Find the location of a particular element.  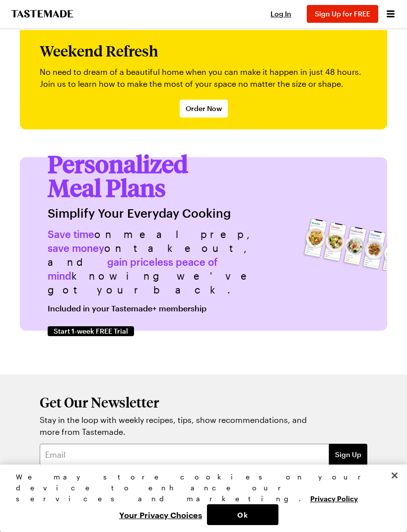

h2: Get Our Newsletter is located at coordinates (176, 402).